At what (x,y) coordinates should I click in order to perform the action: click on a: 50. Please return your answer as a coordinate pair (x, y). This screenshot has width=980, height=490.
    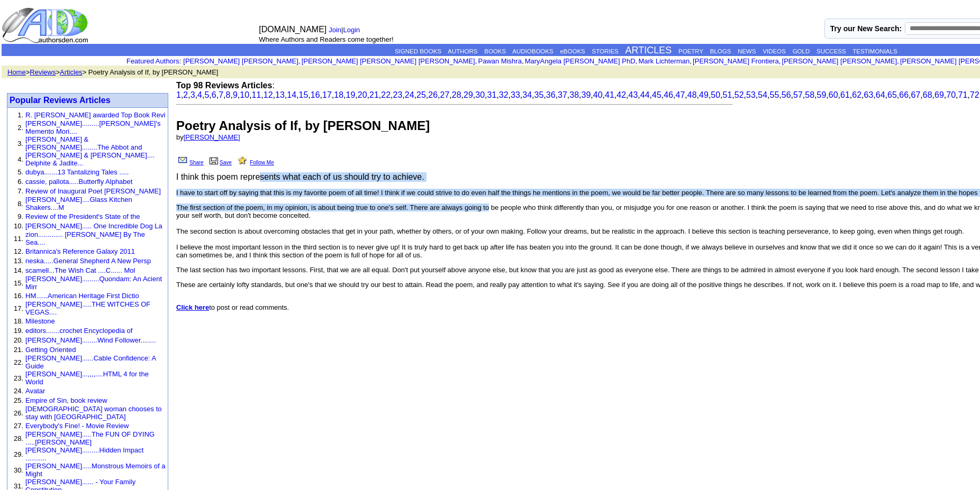
    Looking at the image, I should click on (715, 95).